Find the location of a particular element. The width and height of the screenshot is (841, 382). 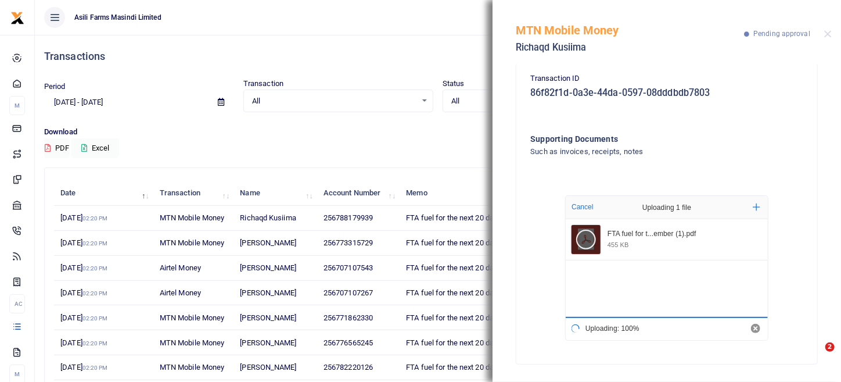

h4: Transactions is located at coordinates (438, 56).